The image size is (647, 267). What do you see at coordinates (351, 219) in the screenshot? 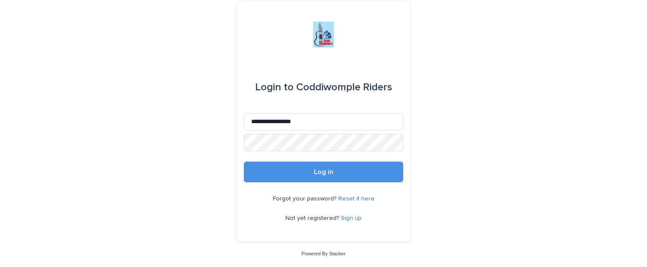
I see `a: Sign up` at bounding box center [351, 219].